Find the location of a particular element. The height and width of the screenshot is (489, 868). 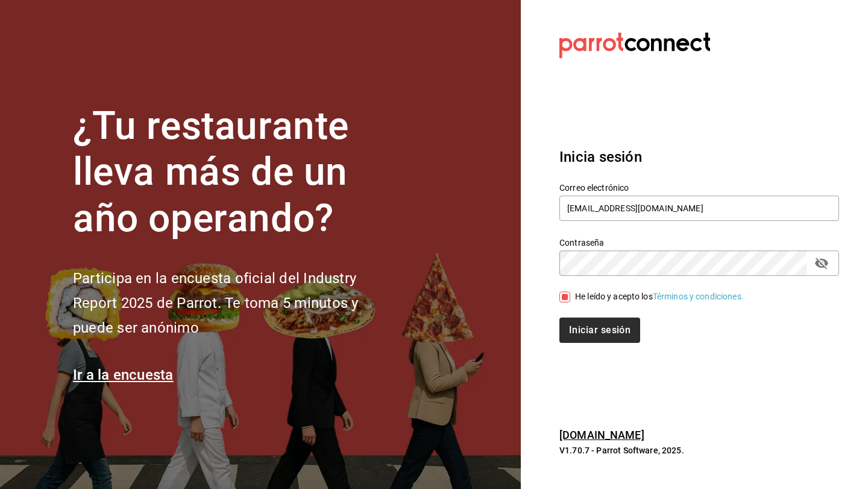

button: Iniciar sesión is located at coordinates (599, 330).